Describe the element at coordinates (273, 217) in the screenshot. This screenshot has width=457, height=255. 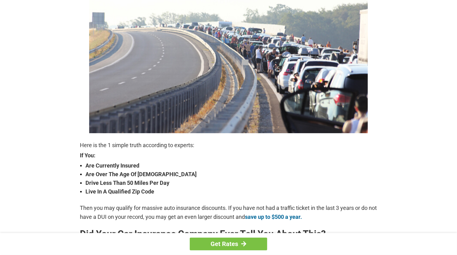
I see `a: save up to $500 a year.` at that location.